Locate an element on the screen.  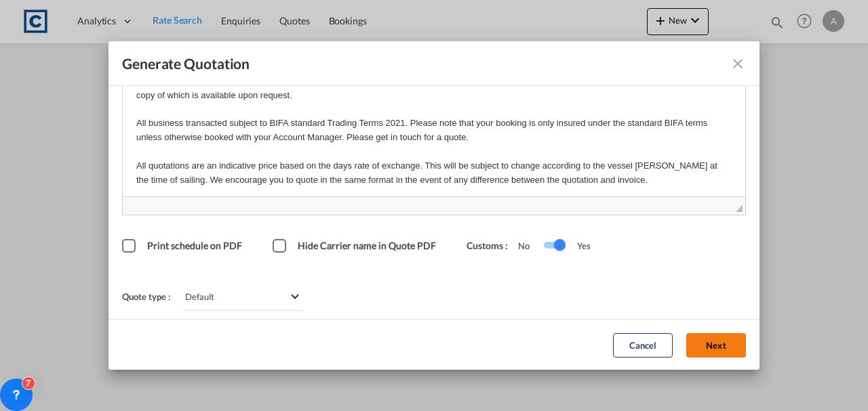
p: This quotation excludes any HMRC customs examination fees and any rent/demurrage that may be incu... is located at coordinates (312, 141).